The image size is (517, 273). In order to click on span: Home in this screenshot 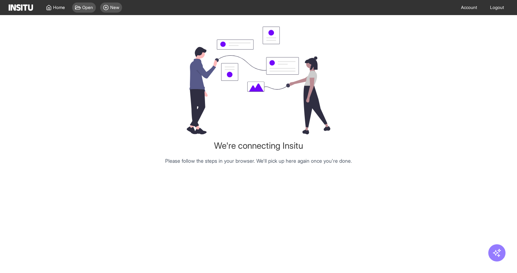, I will do `click(59, 8)`.